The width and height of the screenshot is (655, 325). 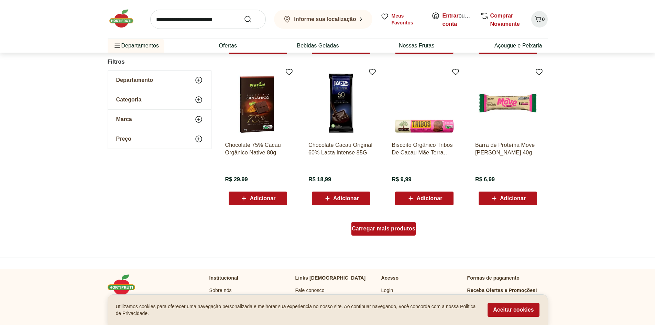 I want to click on img: Biscoito Orgânico Tribos De Cacau Mãe Terra 130G, so click(x=424, y=103).